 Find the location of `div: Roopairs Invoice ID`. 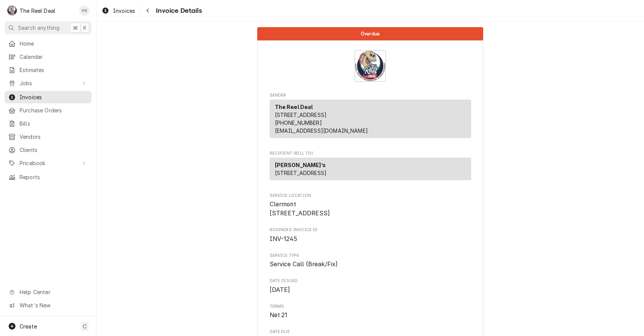

div: Roopairs Invoice ID is located at coordinates (370, 235).